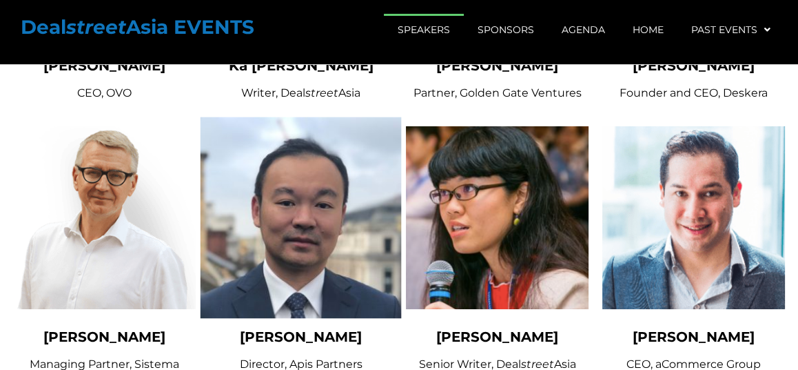 The width and height of the screenshot is (798, 370). I want to click on a: Past Events, so click(731, 30).